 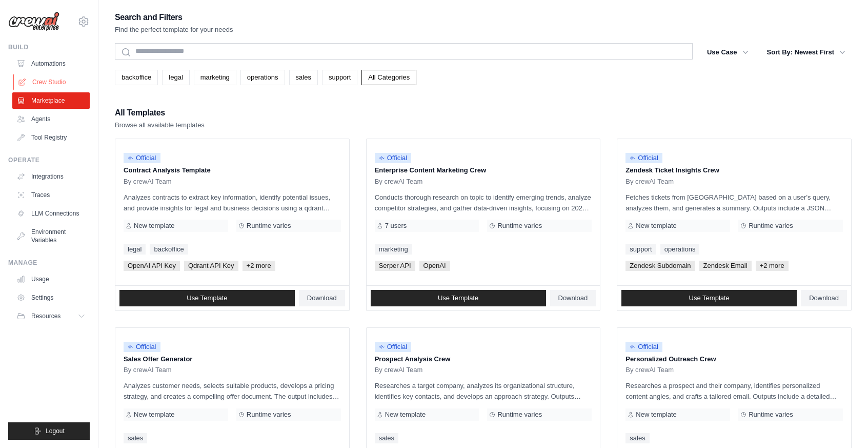 What do you see at coordinates (48, 48) in the screenshot?
I see `div: Build` at bounding box center [48, 48].